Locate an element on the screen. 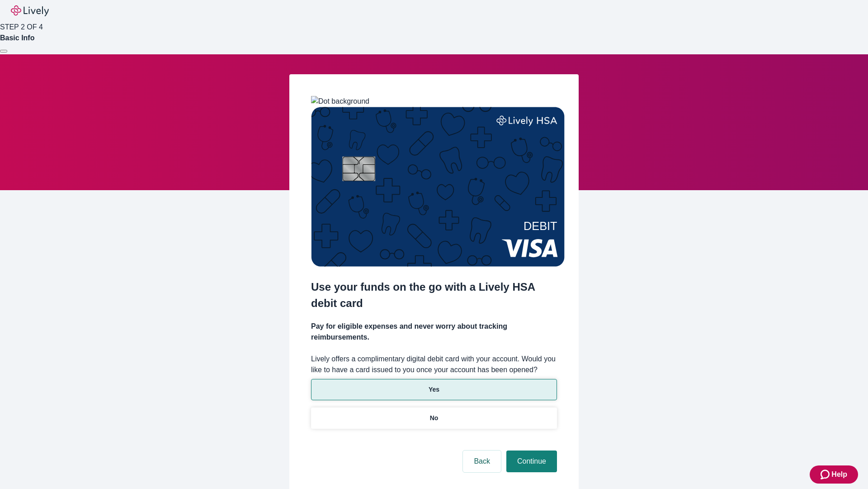 The height and width of the screenshot is (489, 868). img: Debit card is located at coordinates (438, 186).